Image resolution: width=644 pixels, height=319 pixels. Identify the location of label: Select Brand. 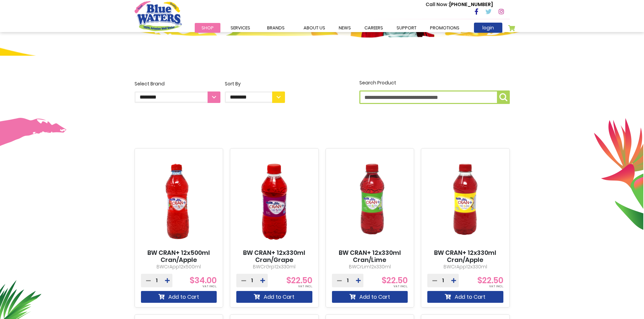
(178, 92).